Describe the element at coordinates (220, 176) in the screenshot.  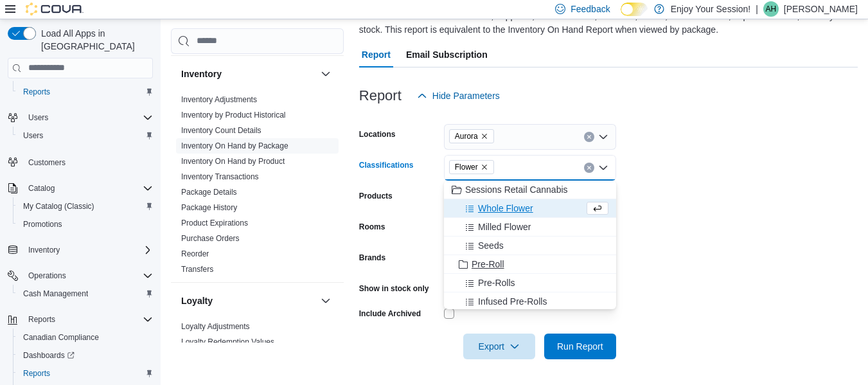
I see `a: Inventory Transactions` at that location.